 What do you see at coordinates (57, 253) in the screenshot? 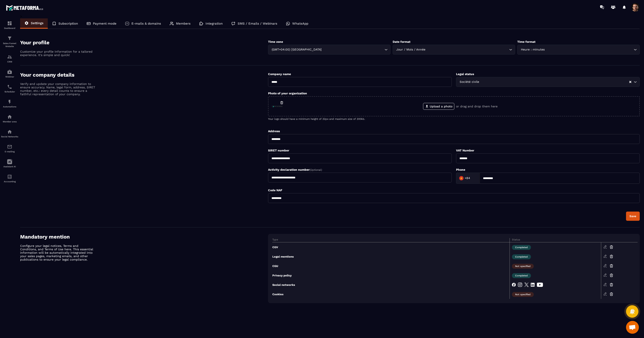
I see `p: Configure your legal notices, Terms and Conditions, and Terms of Use here. This essential informa...` at bounding box center [57, 253].